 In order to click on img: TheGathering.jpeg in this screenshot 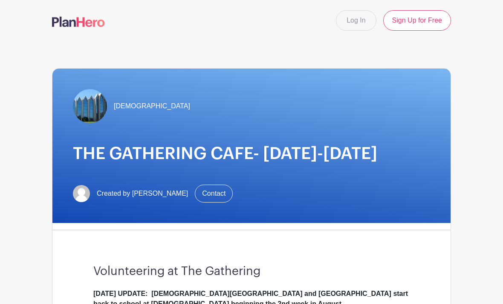, I will do `click(90, 106)`.